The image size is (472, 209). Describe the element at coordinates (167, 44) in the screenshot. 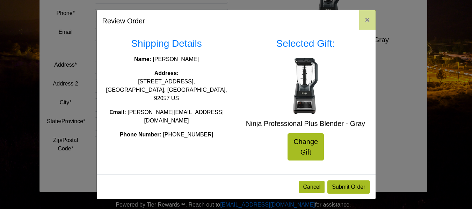

I see `h3: Shipping Details` at that location.